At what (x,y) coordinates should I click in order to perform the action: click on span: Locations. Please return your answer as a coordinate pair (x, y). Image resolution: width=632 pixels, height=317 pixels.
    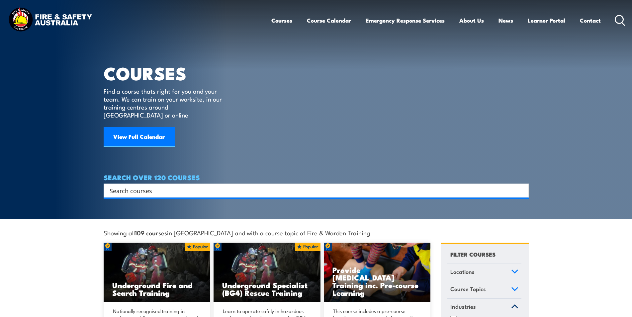
    Looking at the image, I should click on (462, 272).